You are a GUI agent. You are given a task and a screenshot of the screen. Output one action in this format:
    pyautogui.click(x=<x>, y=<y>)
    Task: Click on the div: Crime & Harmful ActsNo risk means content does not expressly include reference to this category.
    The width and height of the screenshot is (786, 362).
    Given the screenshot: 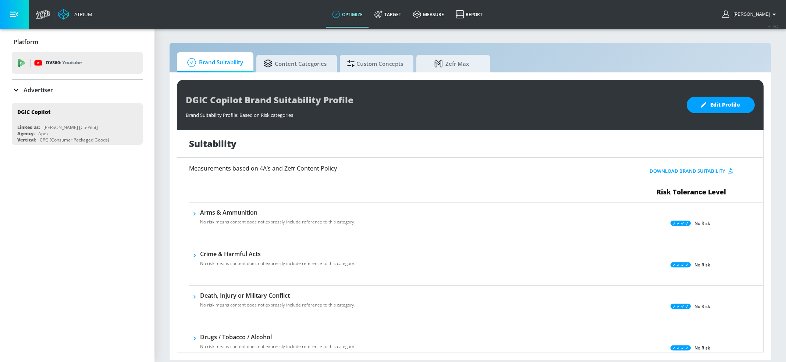 What is the action you would take?
    pyautogui.click(x=278, y=261)
    